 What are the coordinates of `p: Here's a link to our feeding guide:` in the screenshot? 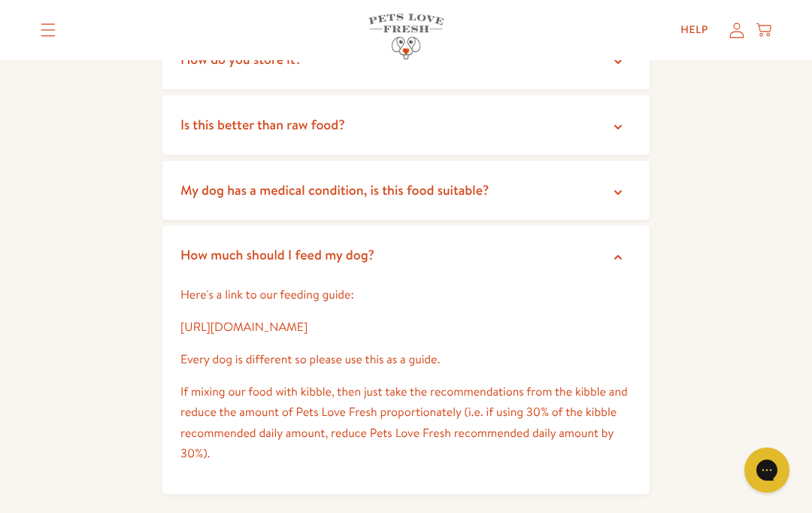 It's located at (406, 294).